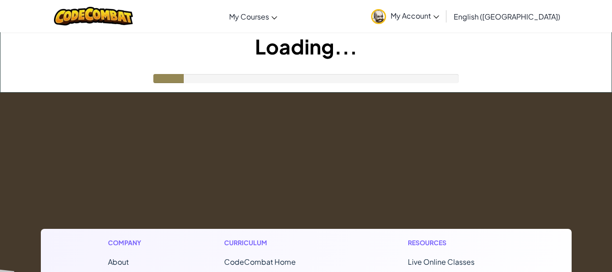 The width and height of the screenshot is (612, 272). I want to click on a: About, so click(118, 261).